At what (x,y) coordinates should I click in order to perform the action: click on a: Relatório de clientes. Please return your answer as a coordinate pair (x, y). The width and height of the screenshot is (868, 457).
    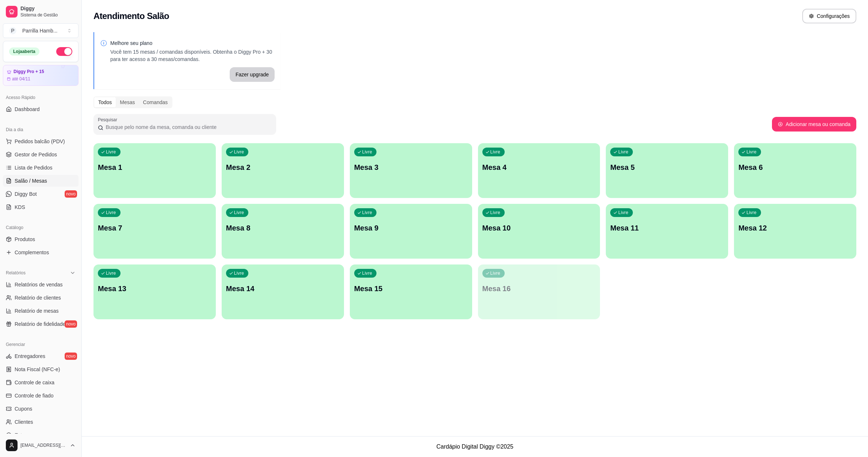
    Looking at the image, I should click on (40, 298).